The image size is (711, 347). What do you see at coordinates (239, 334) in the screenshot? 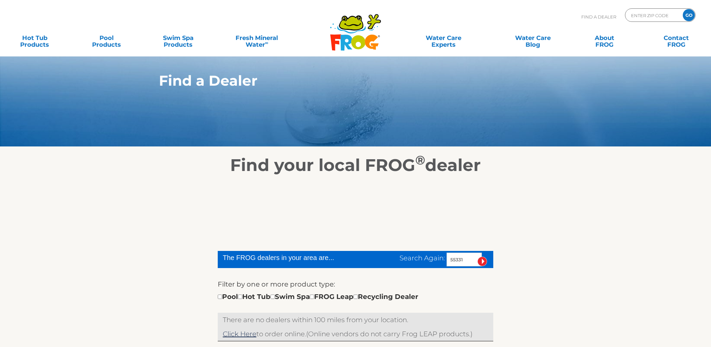
I see `a: Click Here` at bounding box center [239, 334].